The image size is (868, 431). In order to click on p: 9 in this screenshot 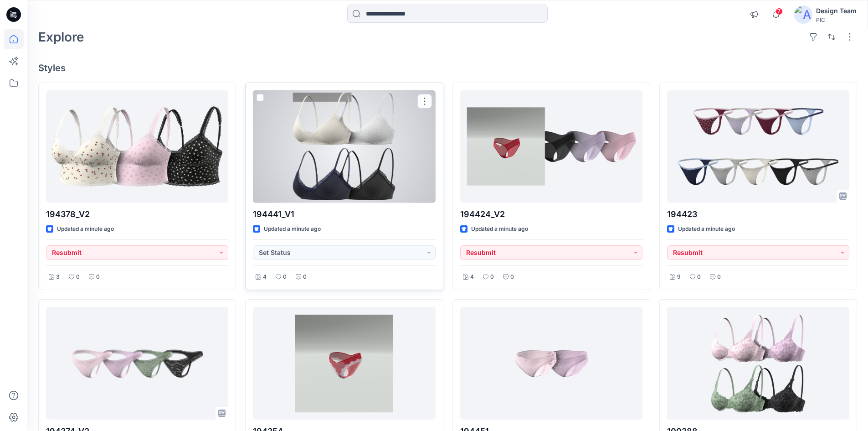, I will do `click(679, 277)`.